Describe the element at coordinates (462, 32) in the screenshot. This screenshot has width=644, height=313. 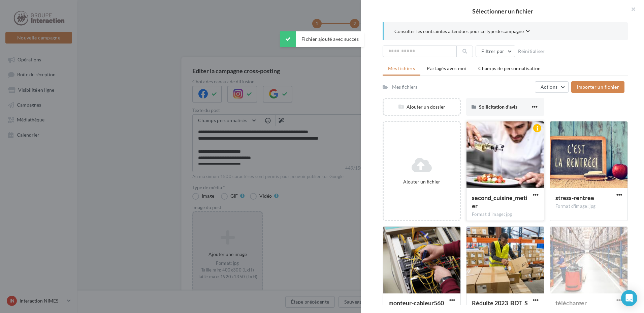
I see `button: Consulter les contraintes attendues pour ce type de campagne` at that location.